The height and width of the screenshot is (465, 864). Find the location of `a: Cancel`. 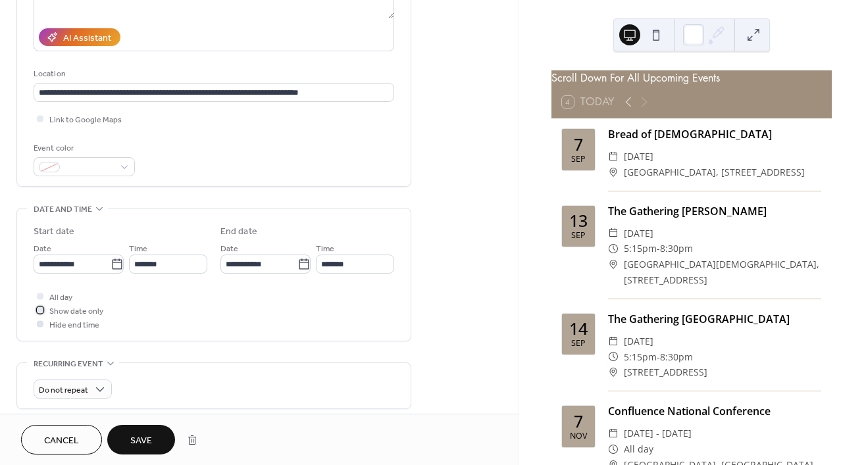

a: Cancel is located at coordinates (61, 439).